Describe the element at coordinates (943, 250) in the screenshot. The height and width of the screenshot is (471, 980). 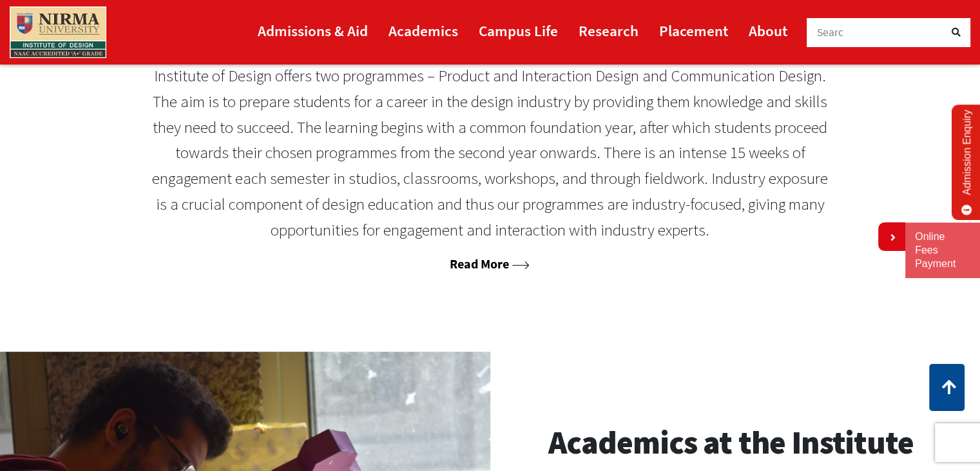
I see `a: Online Fees Payment` at that location.